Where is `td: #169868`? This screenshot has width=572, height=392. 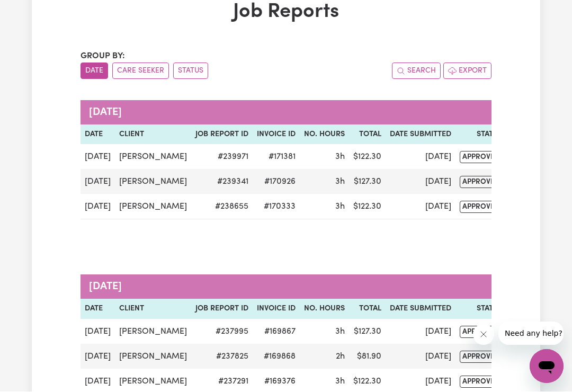
td: #169868 is located at coordinates (276, 356).